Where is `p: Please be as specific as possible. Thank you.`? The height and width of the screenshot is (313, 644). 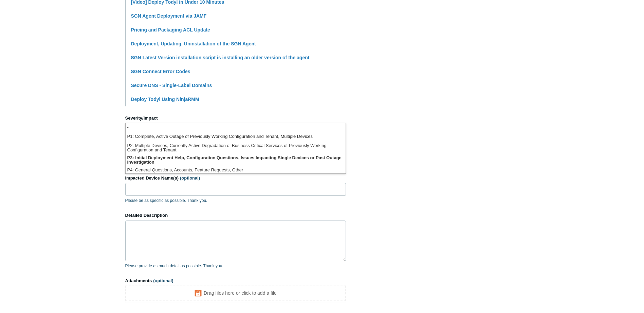 p: Please be as specific as possible. Thank you. is located at coordinates (236, 200).